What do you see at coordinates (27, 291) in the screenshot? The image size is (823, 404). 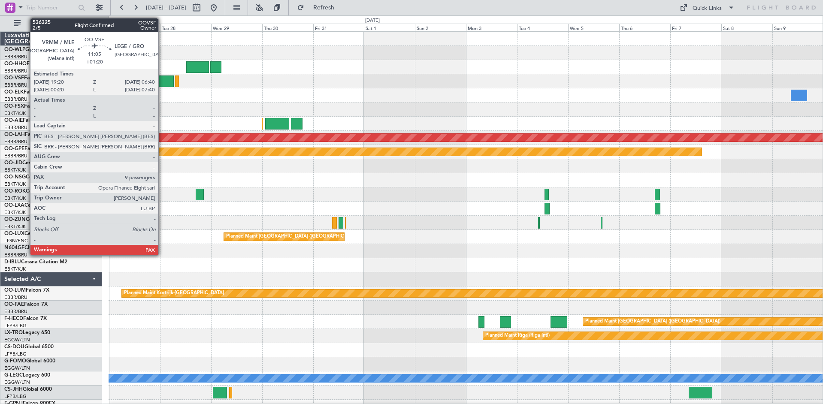 I see `a: OO-LUMFalcon 7X` at bounding box center [27, 291].